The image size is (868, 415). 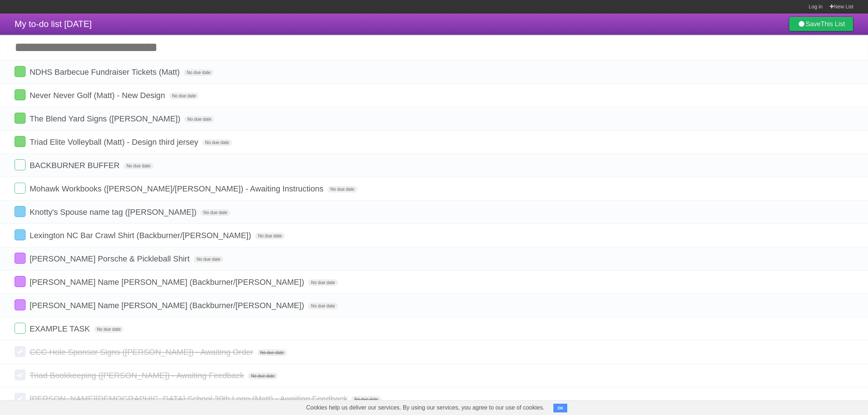 I want to click on a: SaveThis List, so click(x=821, y=24).